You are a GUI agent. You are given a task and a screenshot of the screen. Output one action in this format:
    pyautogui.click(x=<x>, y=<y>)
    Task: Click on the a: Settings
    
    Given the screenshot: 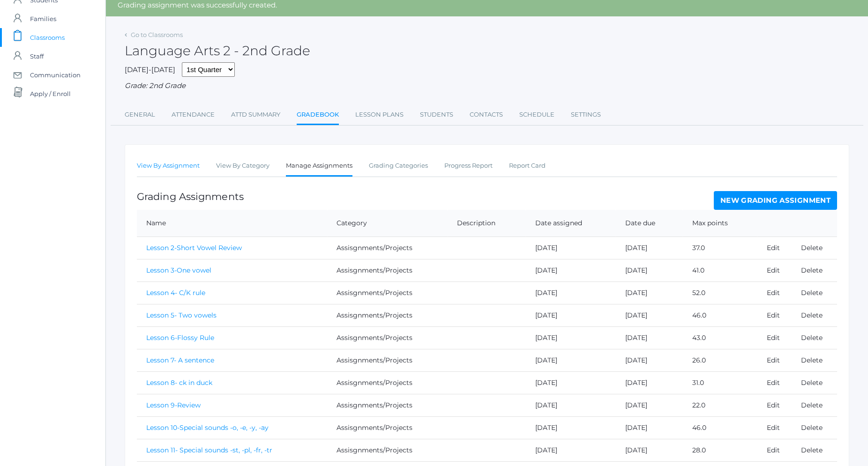 What is the action you would take?
    pyautogui.click(x=586, y=115)
    